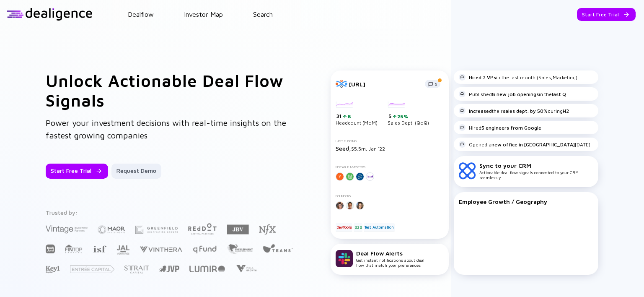  I want to click on img: Q Fund, so click(204, 249).